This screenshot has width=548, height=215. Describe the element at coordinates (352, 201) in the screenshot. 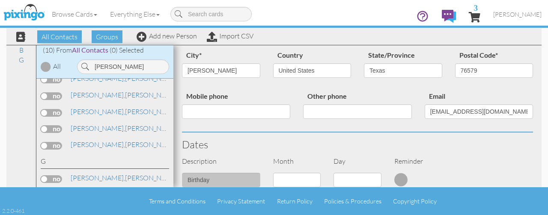

I see `a: Policies & Procedures` at that location.